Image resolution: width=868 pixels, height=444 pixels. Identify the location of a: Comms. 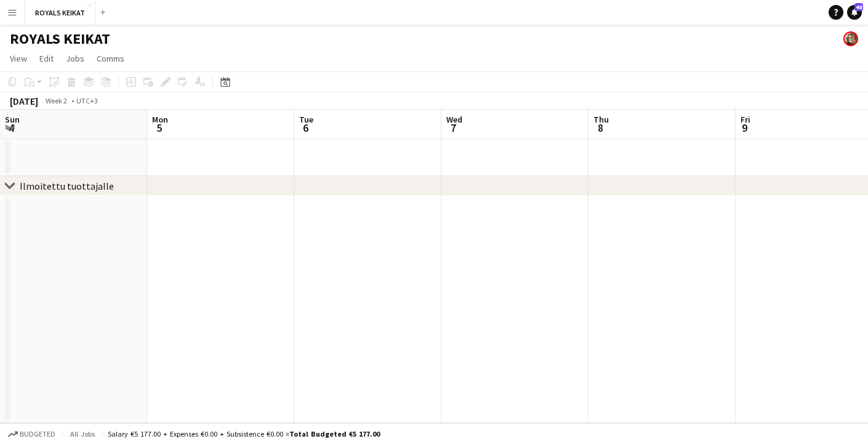
(110, 58).